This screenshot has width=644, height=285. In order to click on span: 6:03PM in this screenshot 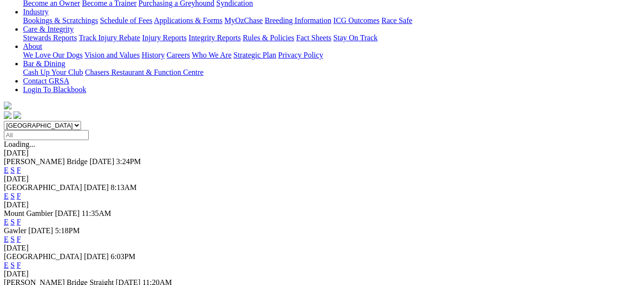, I will do `click(123, 256)`.